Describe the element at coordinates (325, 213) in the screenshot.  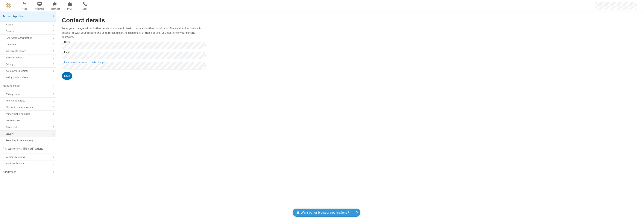
I see `span: Want better browser notifications?` at that location.